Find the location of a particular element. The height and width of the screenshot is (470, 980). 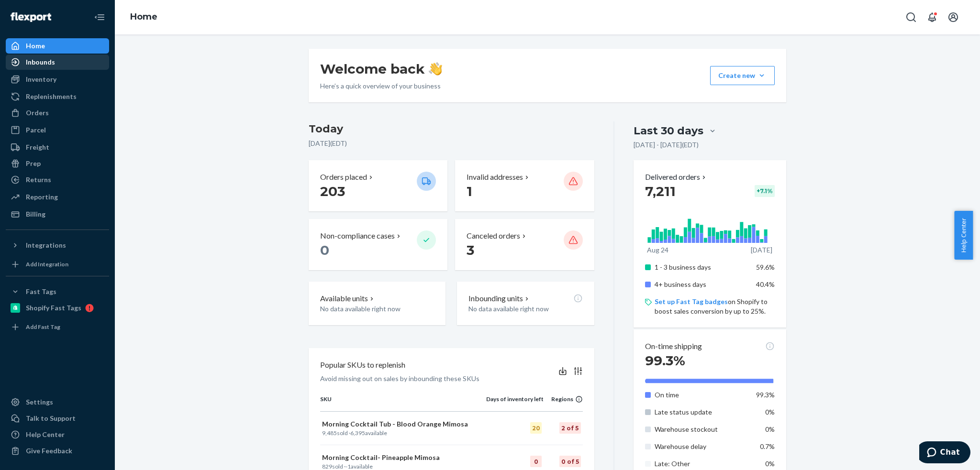

p: on Shopify to boost sales conversion by up to 25%. is located at coordinates (714, 307).